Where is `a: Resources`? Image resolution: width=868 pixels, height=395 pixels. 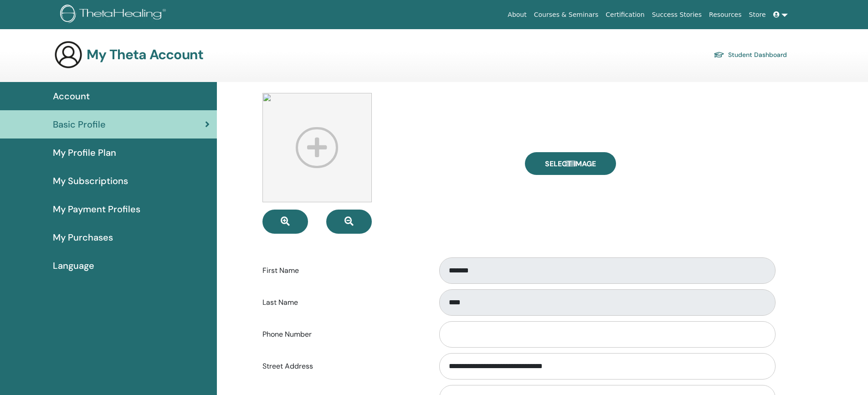
a: Resources is located at coordinates (725, 15).